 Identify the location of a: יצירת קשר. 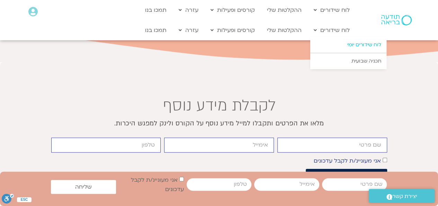
(402, 195).